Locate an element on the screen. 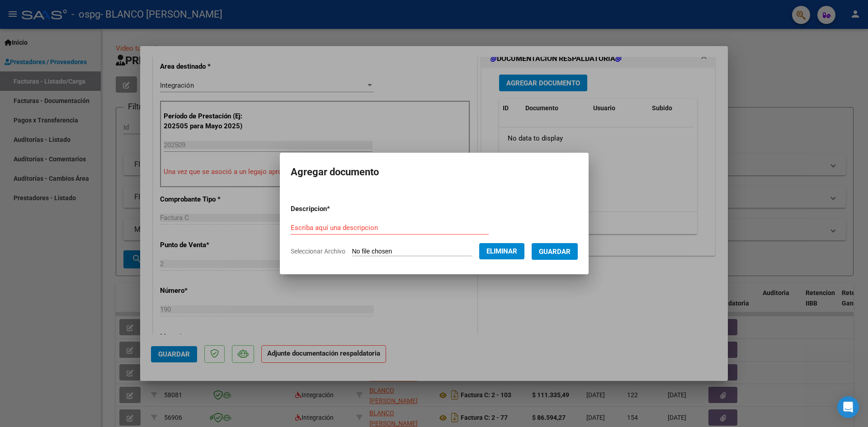 This screenshot has width=868, height=427. span: Eliminar is located at coordinates (502, 252).